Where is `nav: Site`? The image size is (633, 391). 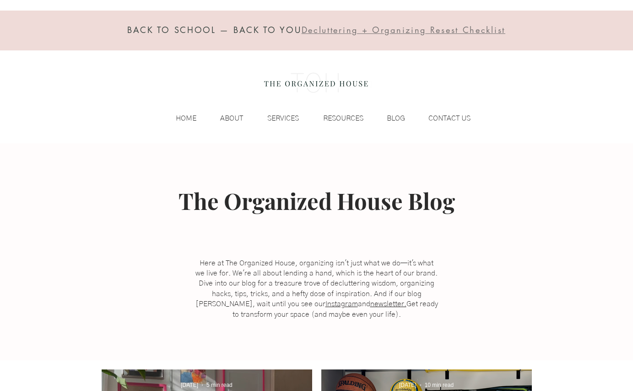 nav: Site is located at coordinates (316, 118).